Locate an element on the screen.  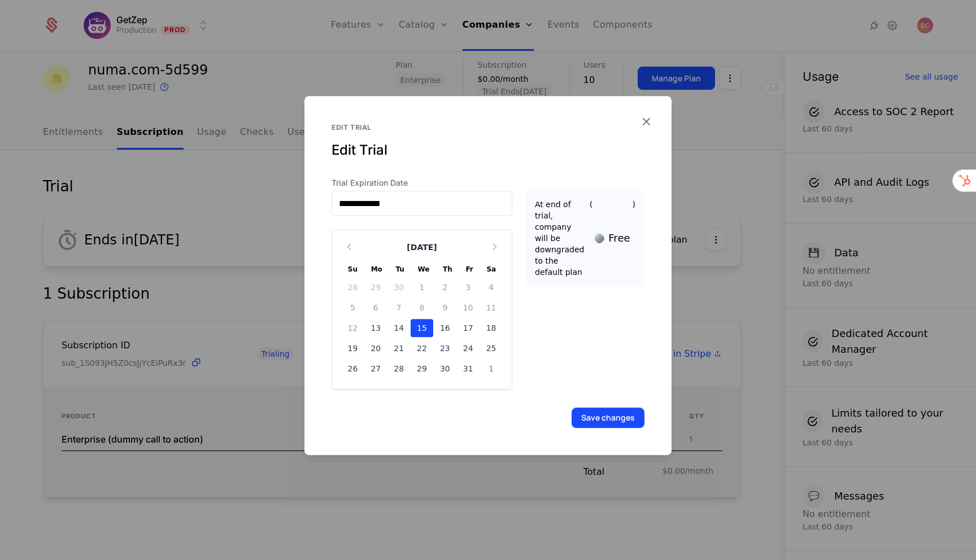
div: Not available Friday, October 10th, 2025 is located at coordinates (467, 308).